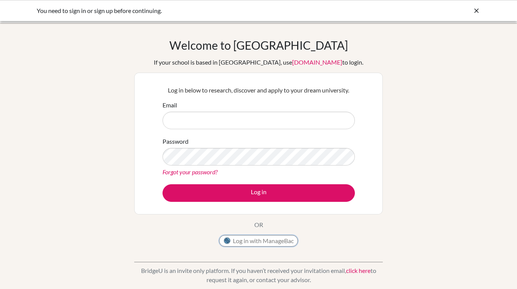 Image resolution: width=517 pixels, height=289 pixels. What do you see at coordinates (258, 90) in the screenshot?
I see `p: Log in below to research, discover and apply to your dream university.` at bounding box center [258, 90].